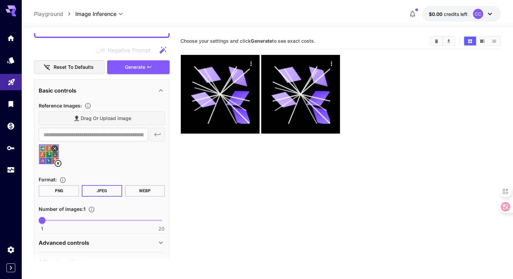 The image size is (513, 279). What do you see at coordinates (102, 243) in the screenshot?
I see `div: Advanced controls` at bounding box center [102, 243].